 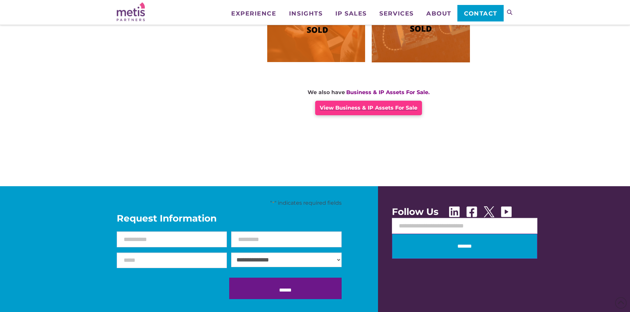 I want to click on img: Facebook, so click(x=472, y=212).